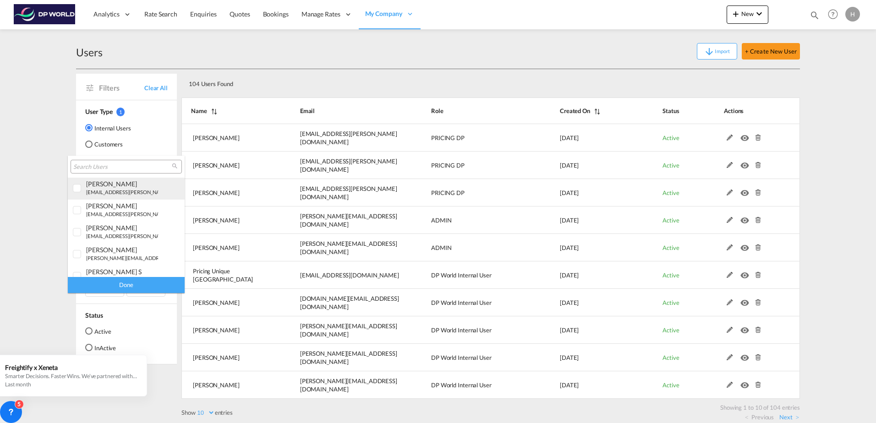 This screenshot has width=876, height=423. What do you see at coordinates (122, 167) in the screenshot?
I see `input: Search Users` at bounding box center [122, 167].